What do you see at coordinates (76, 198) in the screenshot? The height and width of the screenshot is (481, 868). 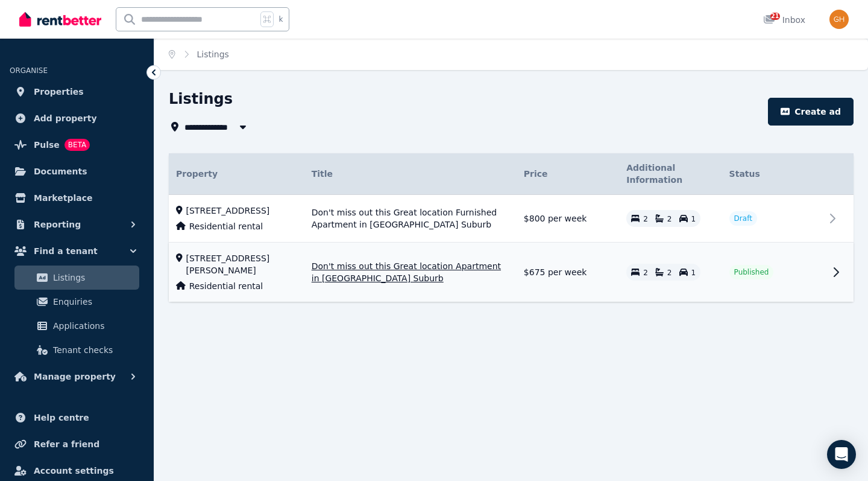 I see `a: Marketplace` at bounding box center [76, 198].